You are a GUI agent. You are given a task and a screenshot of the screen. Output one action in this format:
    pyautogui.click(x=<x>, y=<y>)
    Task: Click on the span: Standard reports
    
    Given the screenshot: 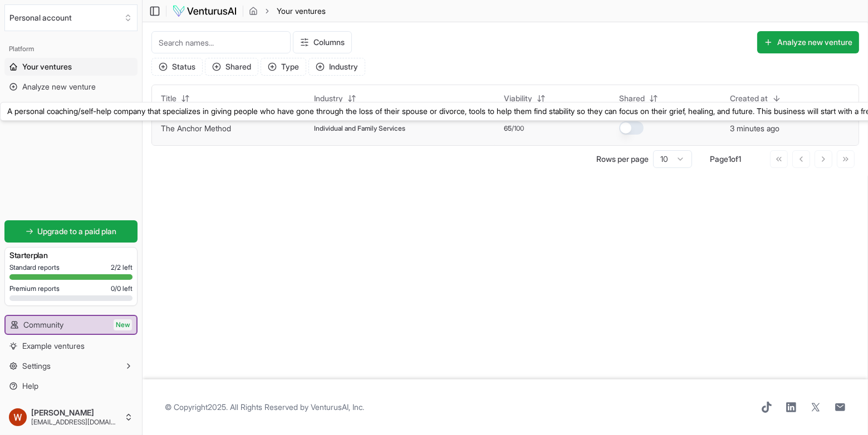 What is the action you would take?
    pyautogui.click(x=35, y=268)
    